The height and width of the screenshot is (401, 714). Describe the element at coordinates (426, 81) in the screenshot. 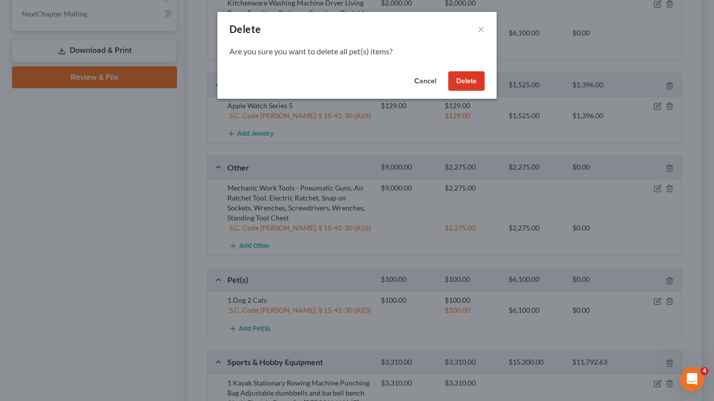

I see `button: Cancel` at that location.